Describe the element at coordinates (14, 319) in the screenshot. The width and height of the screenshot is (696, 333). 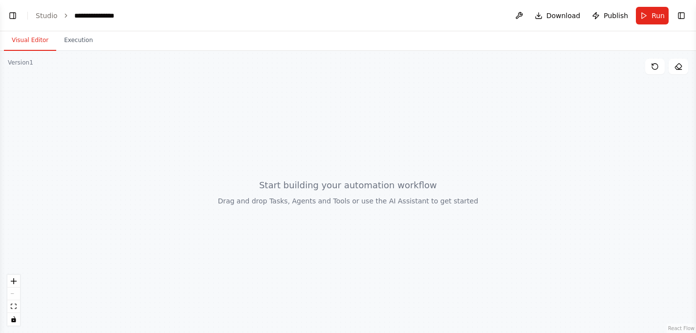
I see `button: toggle interactivity` at that location.